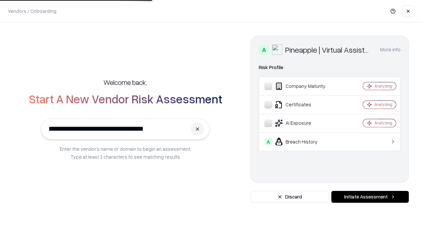  What do you see at coordinates (370, 197) in the screenshot?
I see `button: Initiate Assessment` at bounding box center [370, 197].